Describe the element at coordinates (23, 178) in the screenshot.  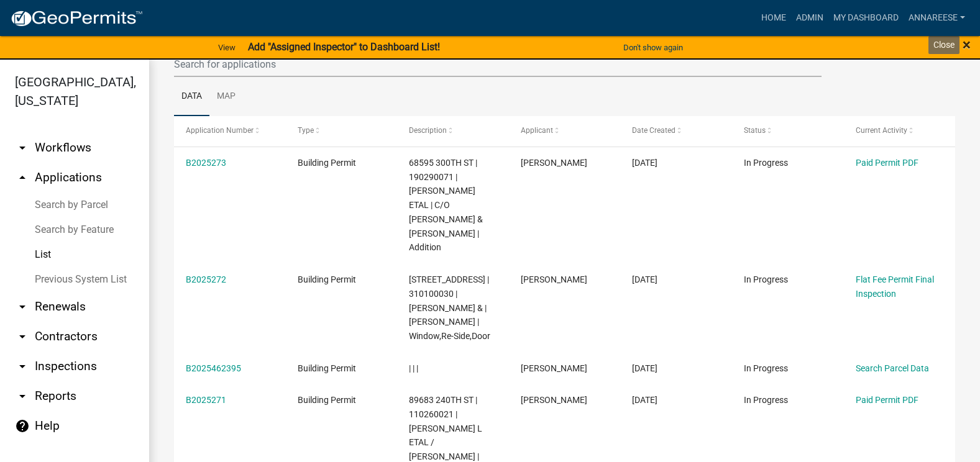
I see `i: arrow_drop_up` at that location.